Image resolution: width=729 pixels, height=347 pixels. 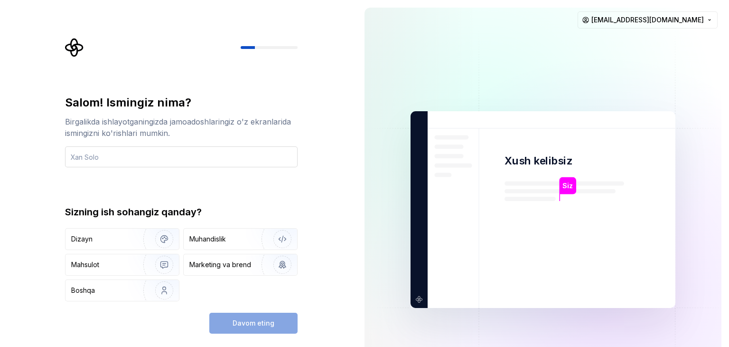 What do you see at coordinates (82, 238) in the screenshot?
I see `font: Dizayn` at bounding box center [82, 238].